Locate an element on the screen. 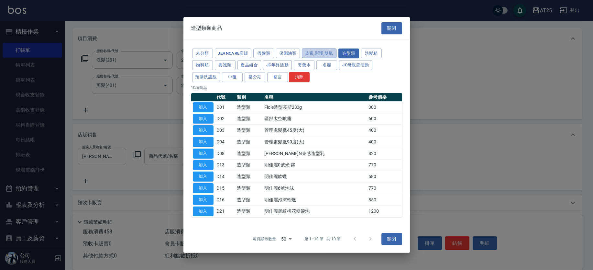 The width and height of the screenshot is (593, 270). th: 參考價格 is located at coordinates (384, 97).